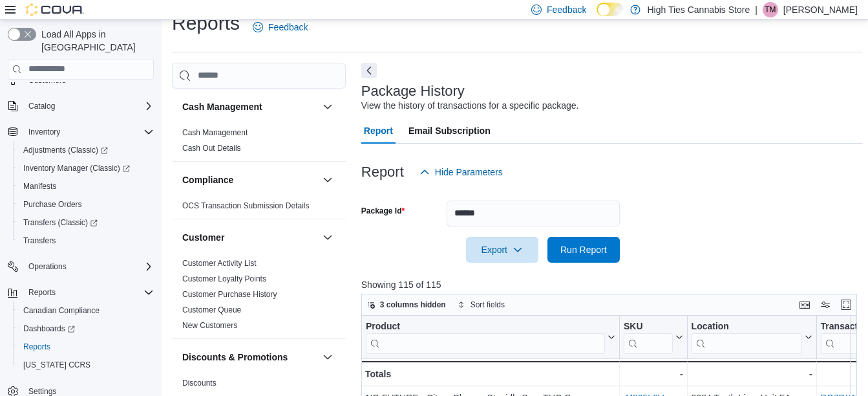  What do you see at coordinates (230, 295) in the screenshot?
I see `span: Customer Purchase History` at bounding box center [230, 295].